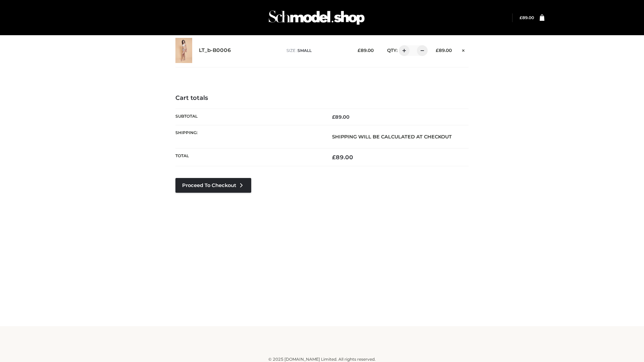 Image resolution: width=644 pixels, height=362 pixels. Describe the element at coordinates (316, 18) in the screenshot. I see `img: Schmodel Admin 964` at that location.